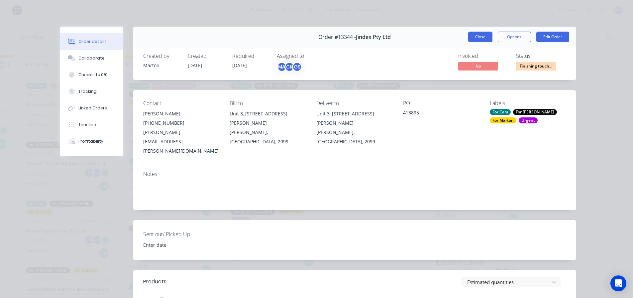 This screenshot has width=633, height=298. Describe the element at coordinates (92, 75) in the screenshot. I see `button: Checklists 0/0` at that location.